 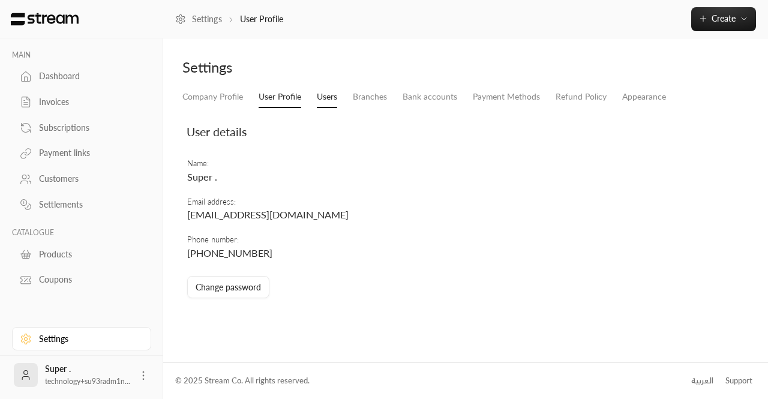 What do you see at coordinates (581, 97) in the screenshot?
I see `a: Refund Policy` at bounding box center [581, 97].